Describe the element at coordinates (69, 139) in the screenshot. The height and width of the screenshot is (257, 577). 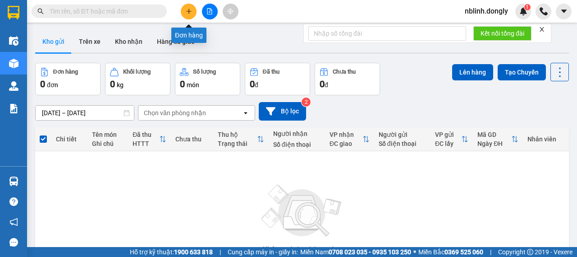
I see `div: Chi tiết` at that location.